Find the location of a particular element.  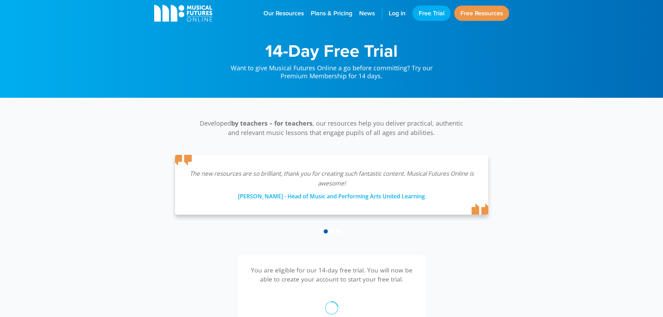

p: Want to give Musical Futures Online a go before committing? Try our Premium Membership for 14 days. is located at coordinates (332, 70).